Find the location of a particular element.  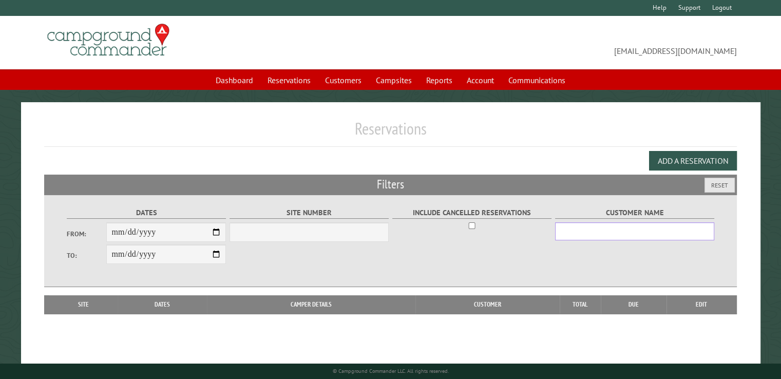

label: To: is located at coordinates (87, 255).